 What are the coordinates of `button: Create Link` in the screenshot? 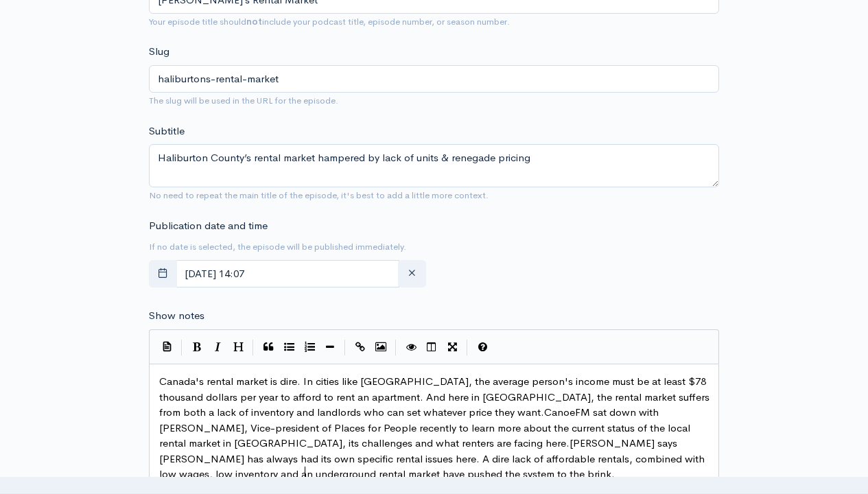 It's located at (360, 347).